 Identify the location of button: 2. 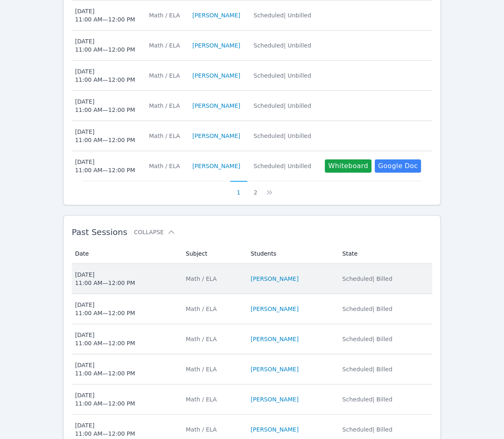
(256, 189).